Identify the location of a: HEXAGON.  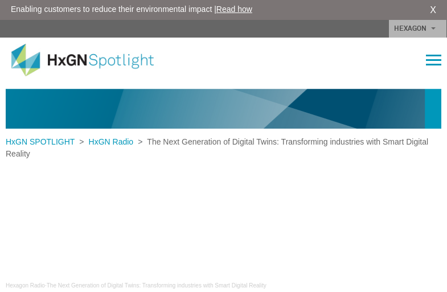
(417, 28).